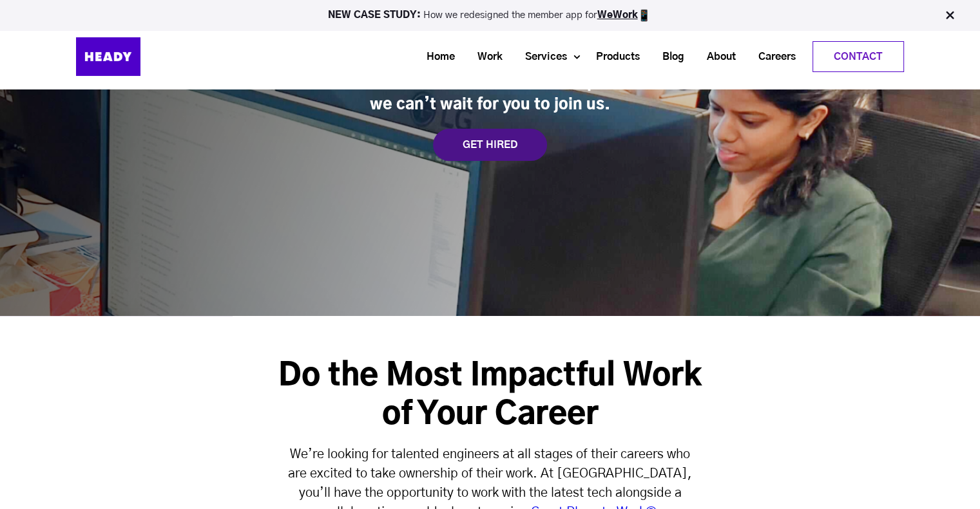  I want to click on a: Work, so click(485, 57).